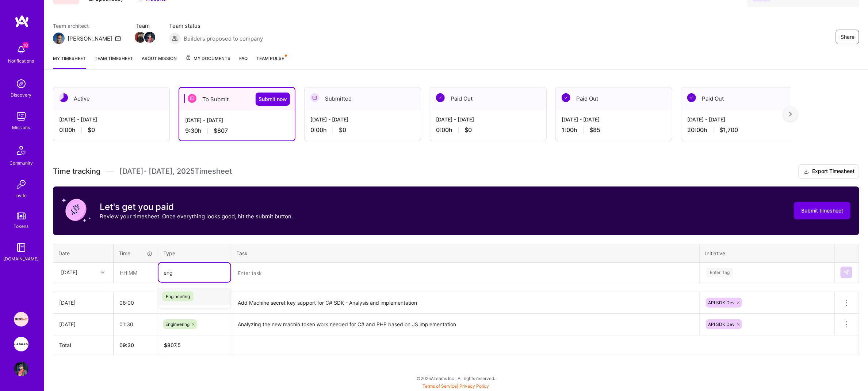 The width and height of the screenshot is (868, 391). Describe the element at coordinates (362, 99) in the screenshot. I see `div: Submitted` at that location.